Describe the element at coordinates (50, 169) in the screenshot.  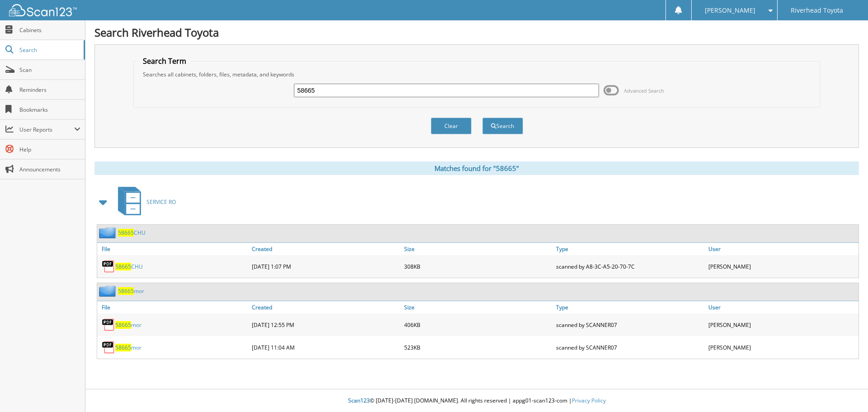
I see `span: Announcements` at that location.